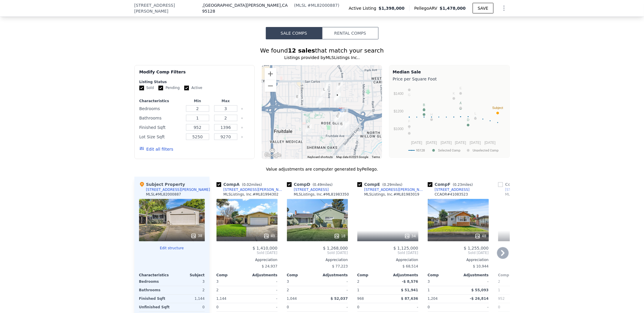  What do you see at coordinates (155, 282) in the screenshot?
I see `div: Bedrooms` at bounding box center [155, 282].